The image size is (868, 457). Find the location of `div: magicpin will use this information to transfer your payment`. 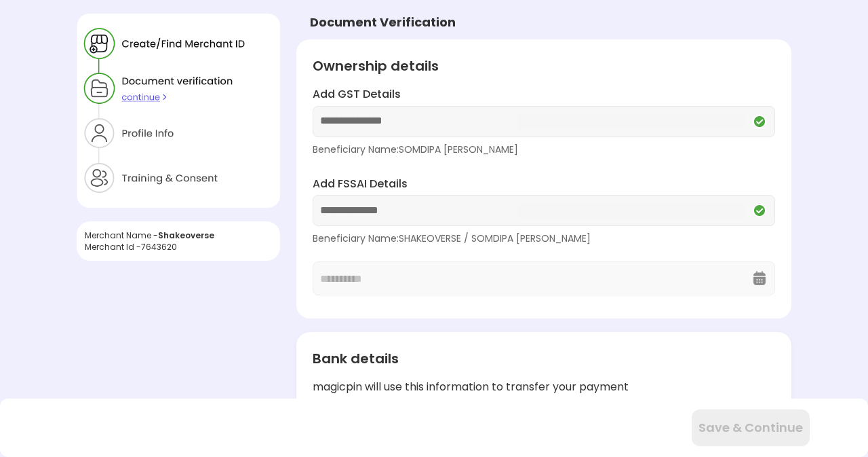

div: magicpin will use this information to transfer your payment is located at coordinates (544, 387).